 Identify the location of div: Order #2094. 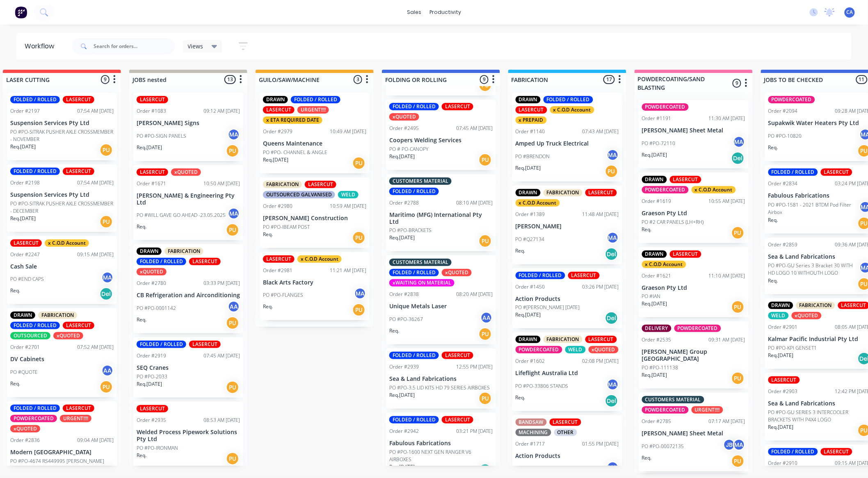
(783, 111).